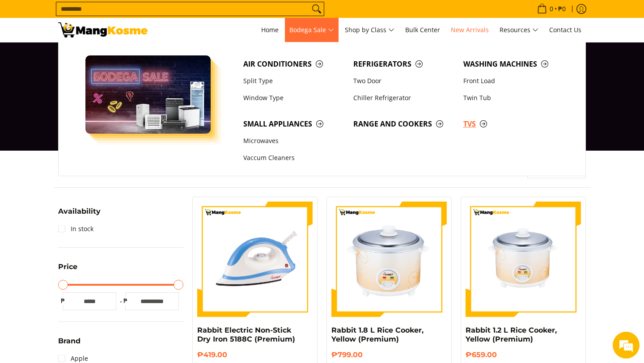  Describe the element at coordinates (518, 30) in the screenshot. I see `span: Resources` at that location.